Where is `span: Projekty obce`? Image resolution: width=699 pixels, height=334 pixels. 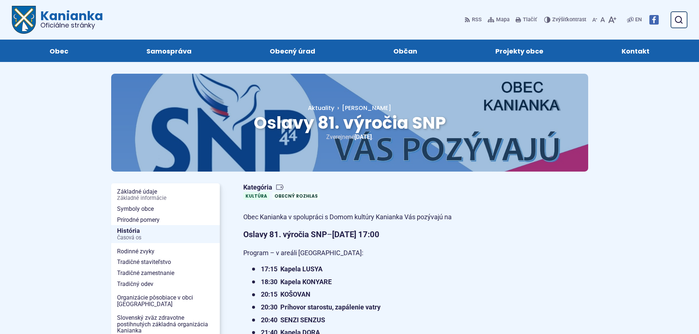 span: Projekty obce is located at coordinates (519, 51).